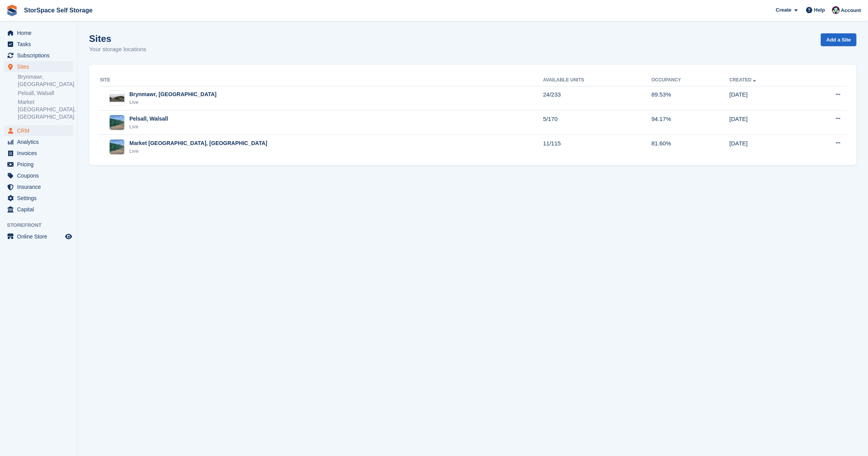 This screenshot has height=456, width=868. I want to click on span: Account, so click(851, 10).